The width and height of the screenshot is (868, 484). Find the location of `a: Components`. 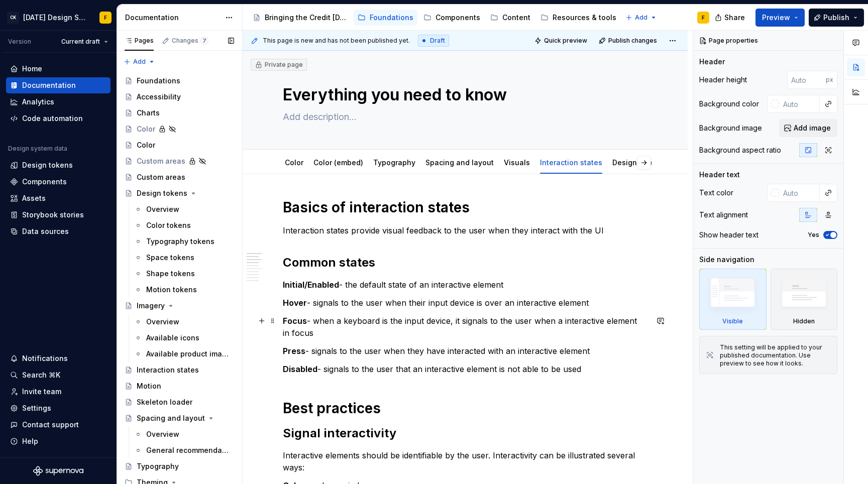

a: Components is located at coordinates (452, 18).